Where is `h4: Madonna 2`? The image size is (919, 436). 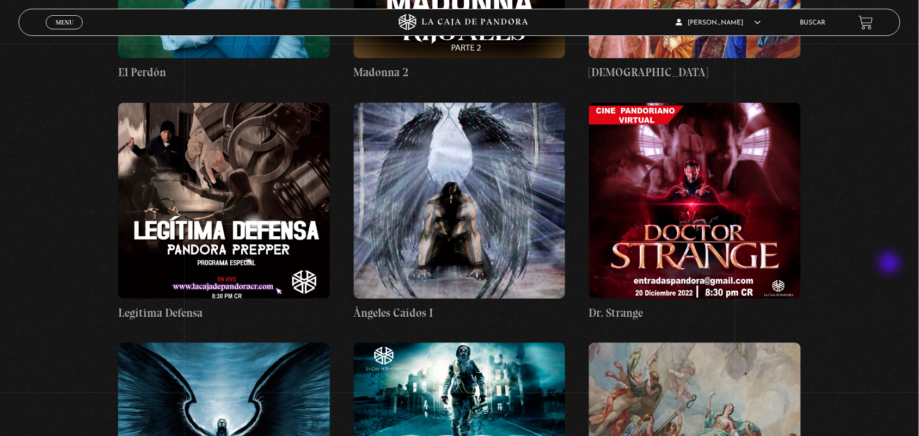 h4: Madonna 2 is located at coordinates (459, 72).